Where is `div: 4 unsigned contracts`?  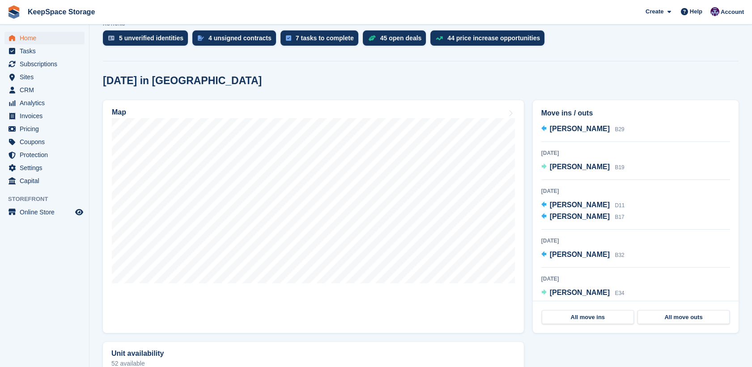 div: 4 unsigned contracts is located at coordinates (240, 38).